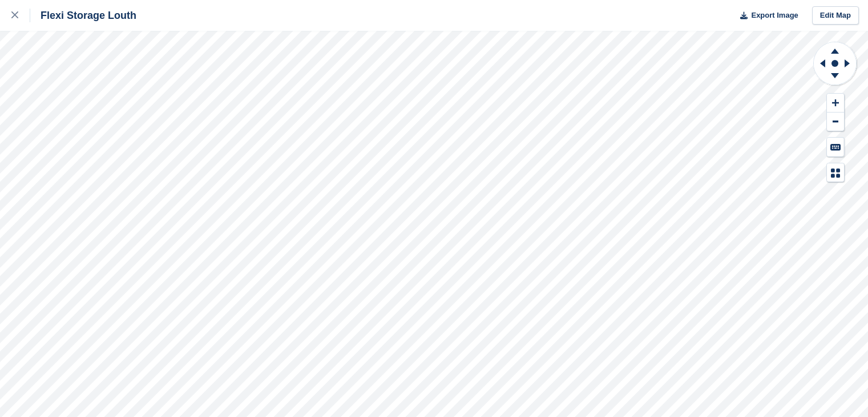  Describe the element at coordinates (766, 15) in the screenshot. I see `button: Export Image` at that location.